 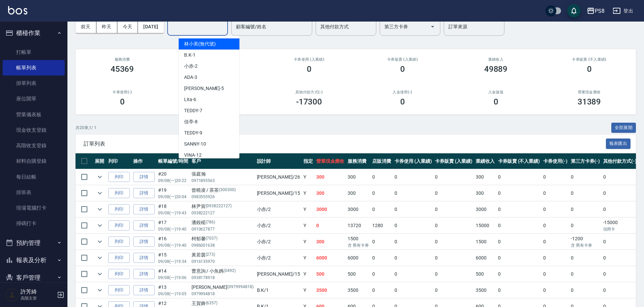 What do you see at coordinates (585, 241) in the screenshot?
I see `td: -1200` at bounding box center [585, 241].